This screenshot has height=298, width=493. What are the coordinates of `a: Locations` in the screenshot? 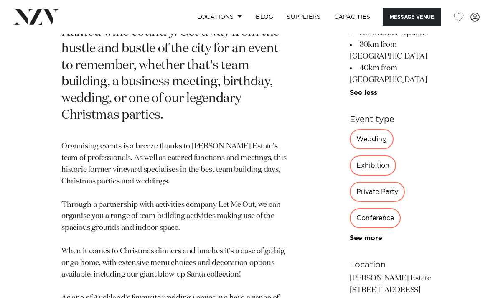 It's located at (220, 17).